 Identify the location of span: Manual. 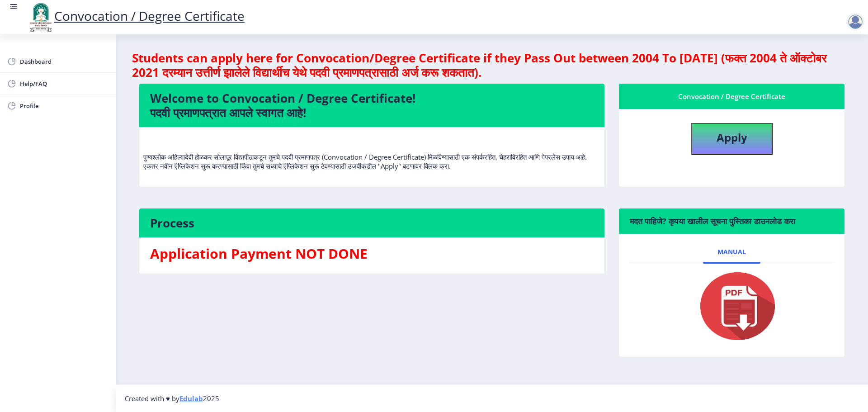
(732, 252).